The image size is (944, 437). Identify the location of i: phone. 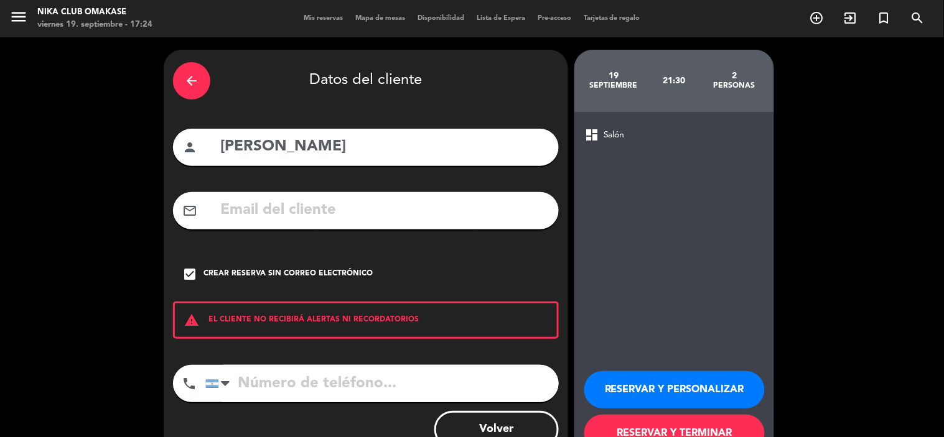
(189, 384).